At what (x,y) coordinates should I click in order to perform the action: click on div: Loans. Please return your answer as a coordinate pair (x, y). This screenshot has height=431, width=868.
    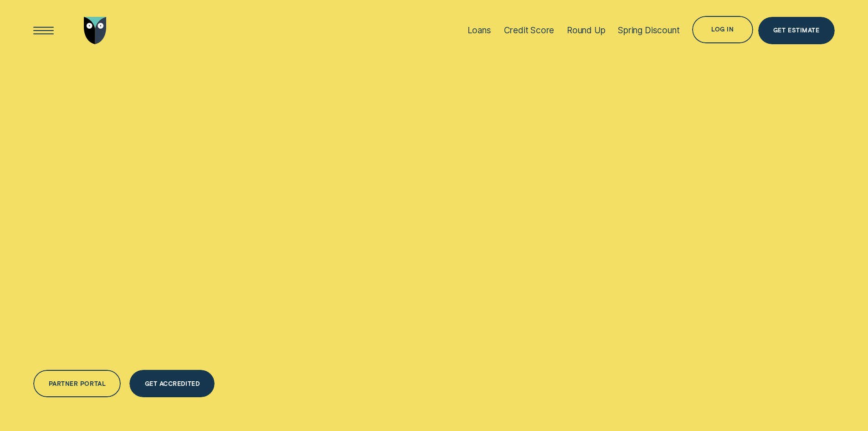
    Looking at the image, I should click on (479, 30).